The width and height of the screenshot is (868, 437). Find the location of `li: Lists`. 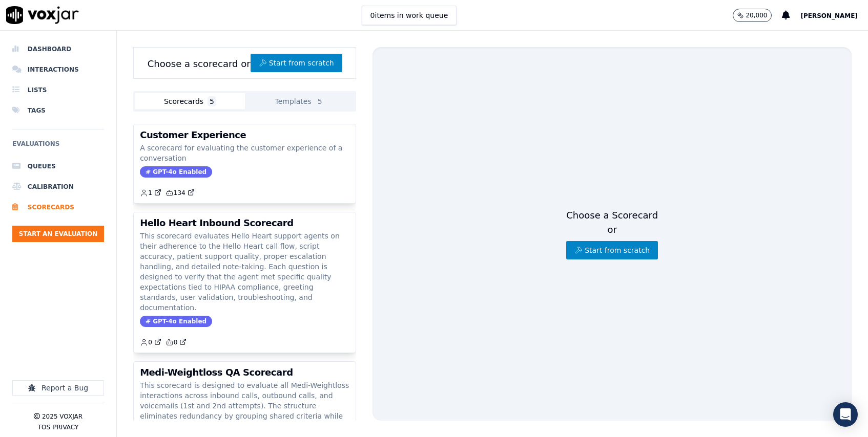

li: Lists is located at coordinates (58, 90).